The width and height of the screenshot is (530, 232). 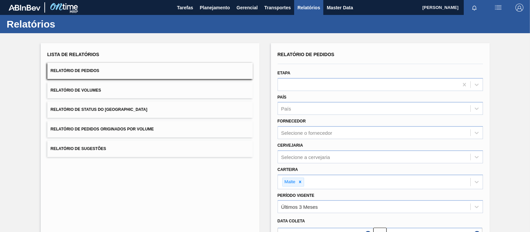 What do you see at coordinates (299, 206) in the screenshot?
I see `div: Últimos 3 Meses` at bounding box center [299, 206].